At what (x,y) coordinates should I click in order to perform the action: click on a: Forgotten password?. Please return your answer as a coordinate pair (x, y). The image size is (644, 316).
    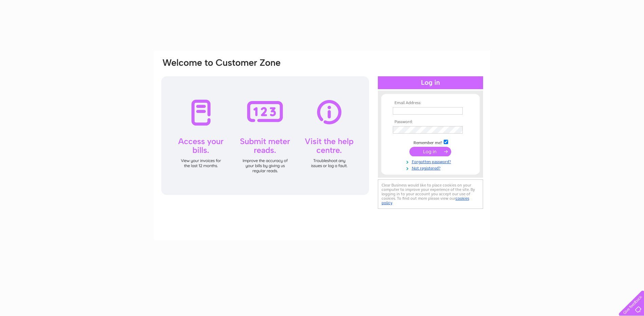
    Looking at the image, I should click on (431, 161).